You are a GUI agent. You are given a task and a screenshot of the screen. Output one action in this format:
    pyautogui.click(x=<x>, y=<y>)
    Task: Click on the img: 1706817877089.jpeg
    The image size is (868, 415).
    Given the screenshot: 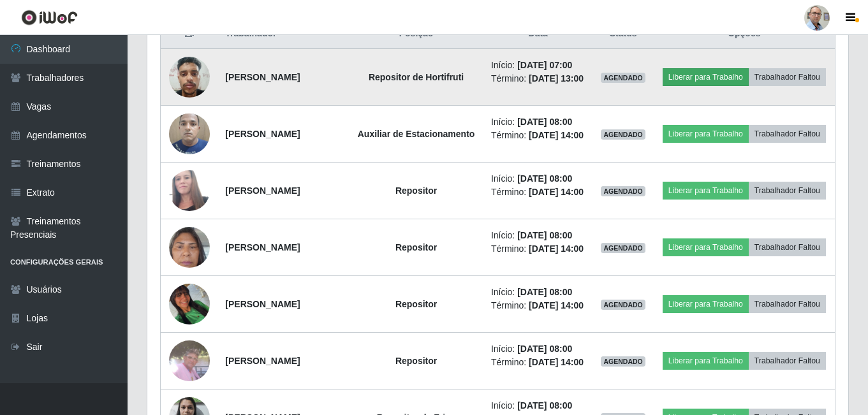 What is the action you would take?
    pyautogui.click(x=190, y=247)
    